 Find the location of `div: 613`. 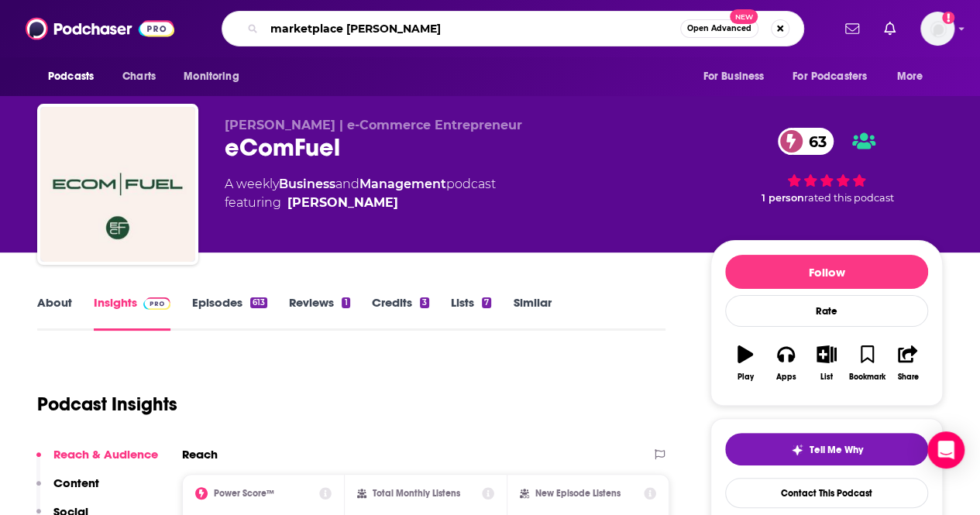

div: 613 is located at coordinates (258, 302).